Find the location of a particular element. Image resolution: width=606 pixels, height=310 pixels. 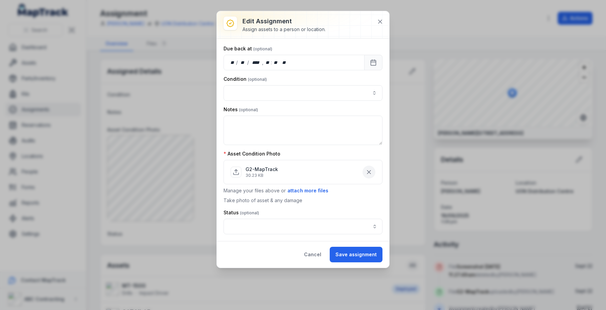

p: 30.23 KB is located at coordinates (262, 175).